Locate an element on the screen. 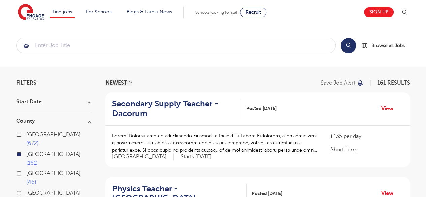  a: Recruit is located at coordinates (253, 12).